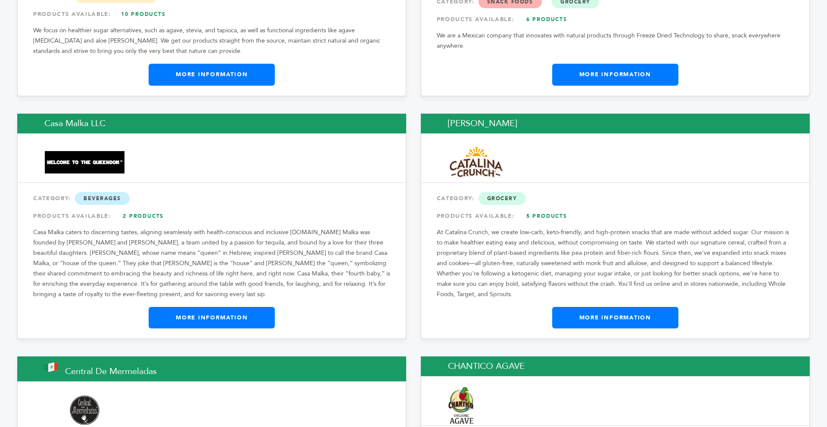 The image size is (827, 427). Describe the element at coordinates (212, 369) in the screenshot. I see `h2: Central de Mermeladas` at that location.